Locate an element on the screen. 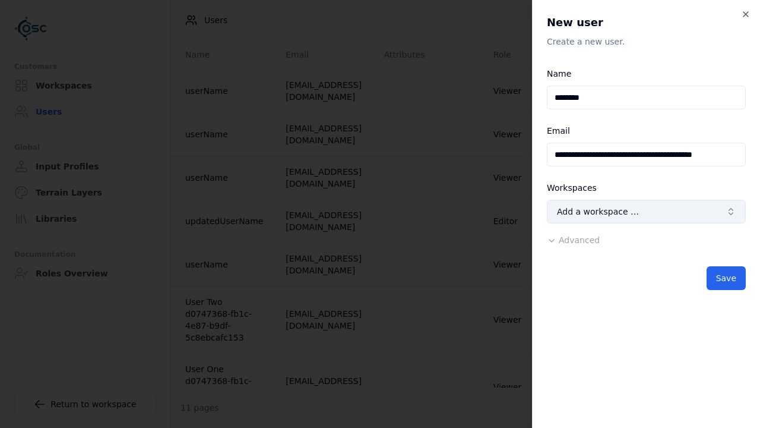 The image size is (760, 428). label: Workspaces is located at coordinates (572, 188).